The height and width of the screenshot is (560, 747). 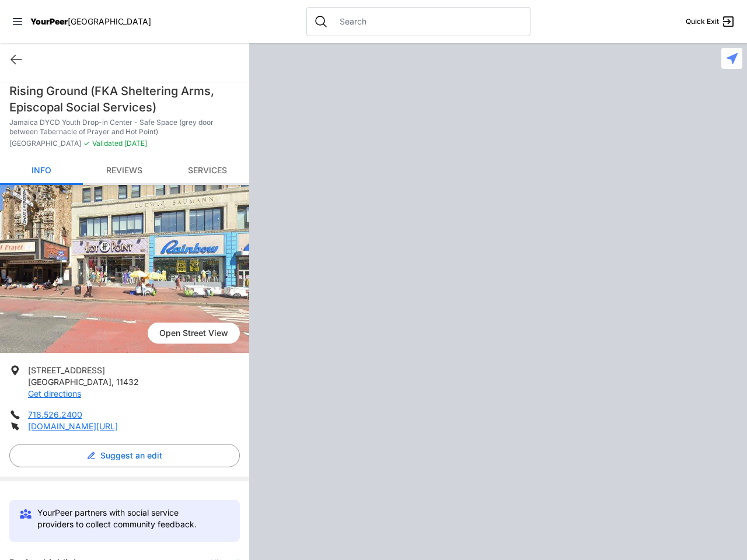 I want to click on p: YourPeer partners with social service providers to collect community feedback., so click(x=126, y=518).